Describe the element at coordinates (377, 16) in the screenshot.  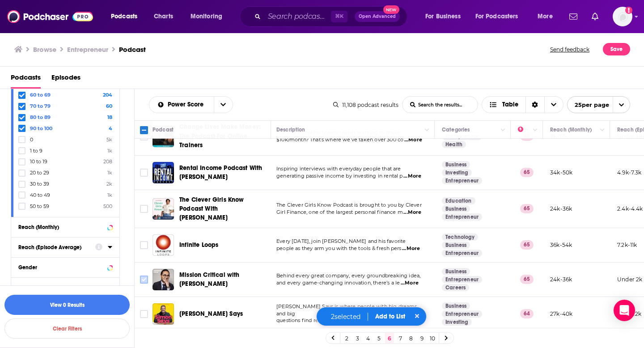
I see `button: Open AdvancedNew` at that location.